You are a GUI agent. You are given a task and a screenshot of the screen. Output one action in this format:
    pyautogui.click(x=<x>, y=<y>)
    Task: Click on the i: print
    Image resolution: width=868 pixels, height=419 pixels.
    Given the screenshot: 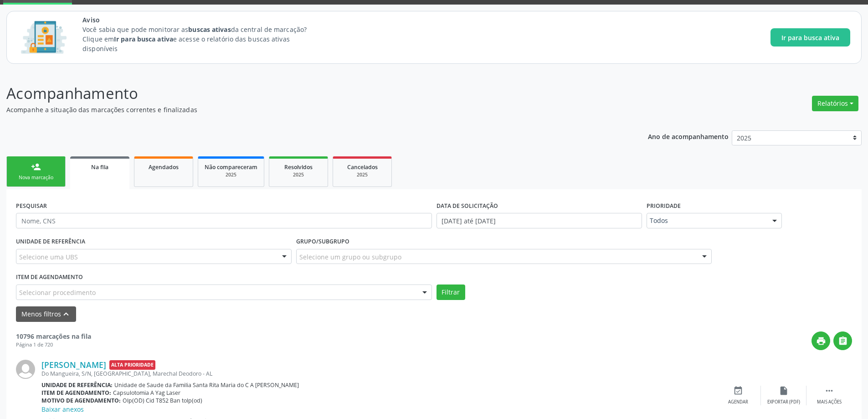 What is the action you would take?
    pyautogui.click(x=822, y=341)
    